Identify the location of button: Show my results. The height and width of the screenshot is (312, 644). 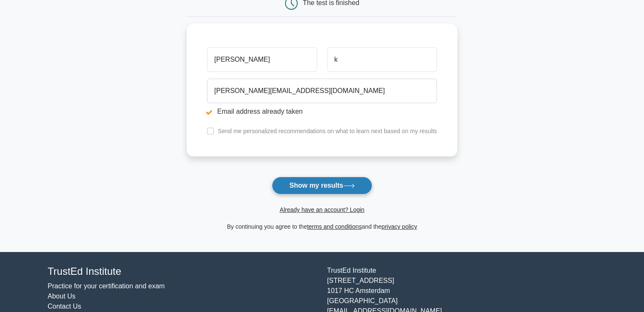
(321, 186).